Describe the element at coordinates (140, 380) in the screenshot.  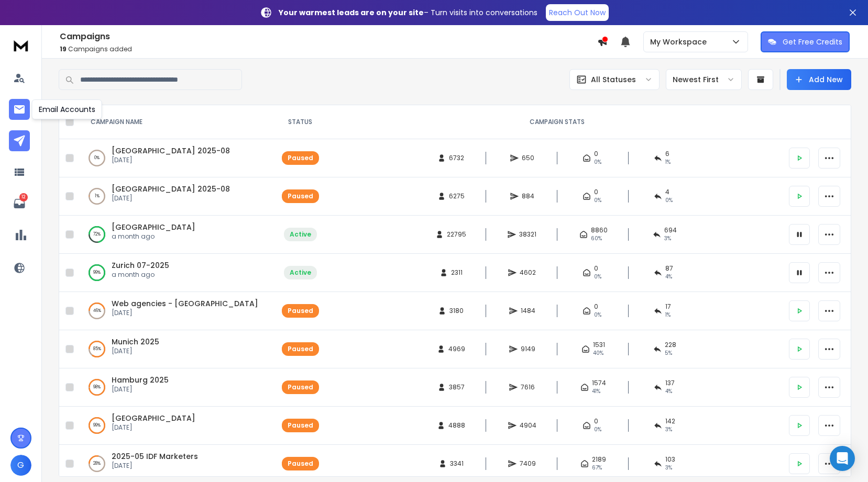
I see `a: Hamburg 2025` at that location.